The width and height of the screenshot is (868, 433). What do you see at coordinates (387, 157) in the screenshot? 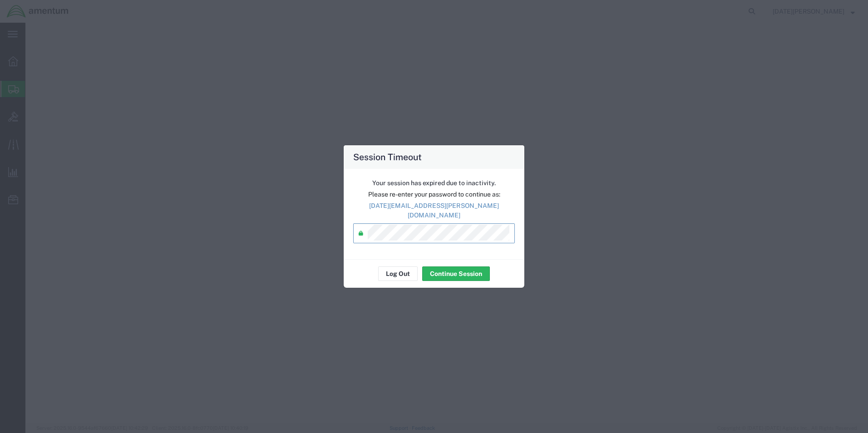
I see `h4: Session Timeout` at bounding box center [387, 157].